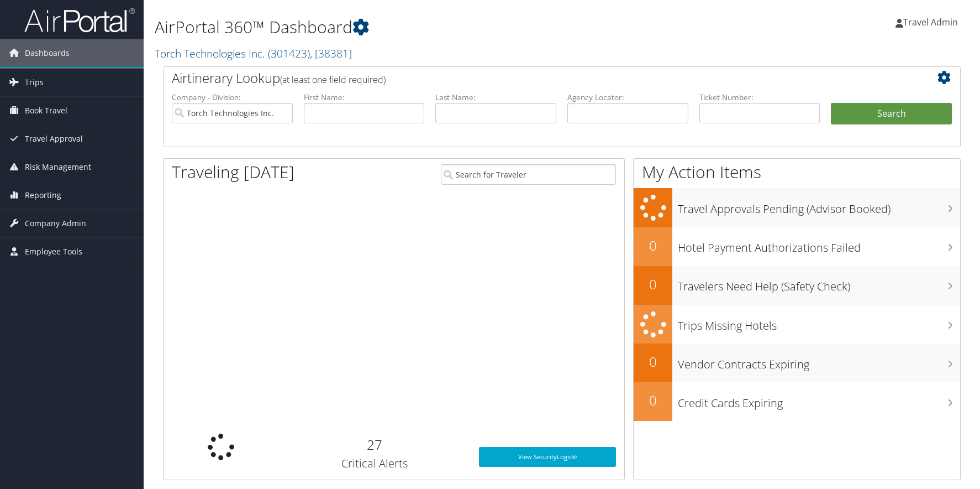 This screenshot has width=980, height=489. Describe the element at coordinates (932, 22) in the screenshot. I see `a: Travel Admin` at that location.